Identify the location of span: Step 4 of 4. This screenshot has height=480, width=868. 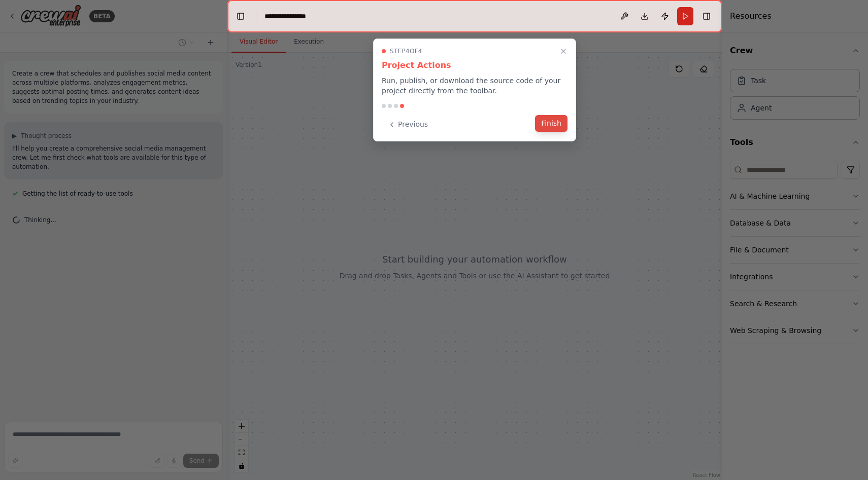
(406, 51).